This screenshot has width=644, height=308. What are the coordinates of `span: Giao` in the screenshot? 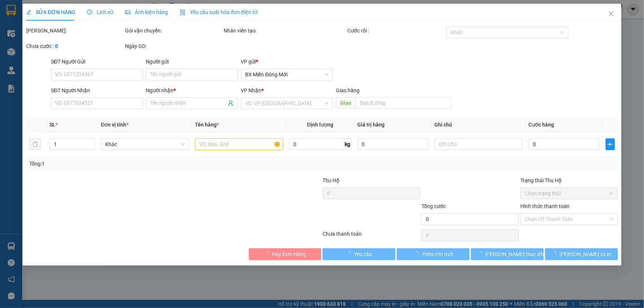 It's located at (345, 103).